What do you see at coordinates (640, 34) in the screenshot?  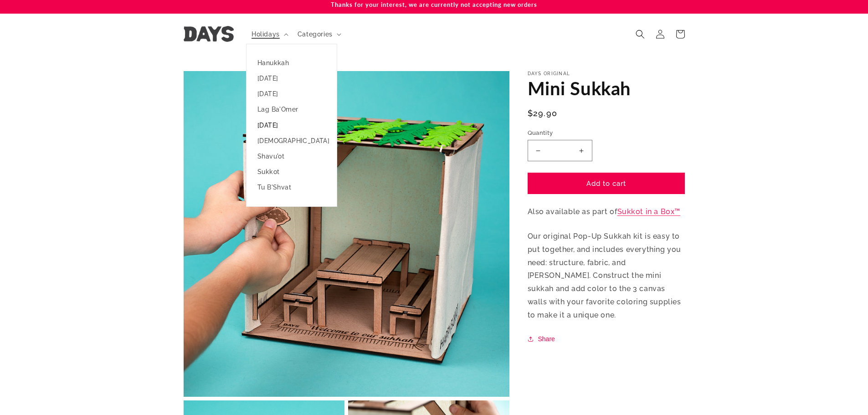 I see `summary: Search` at bounding box center [640, 34].